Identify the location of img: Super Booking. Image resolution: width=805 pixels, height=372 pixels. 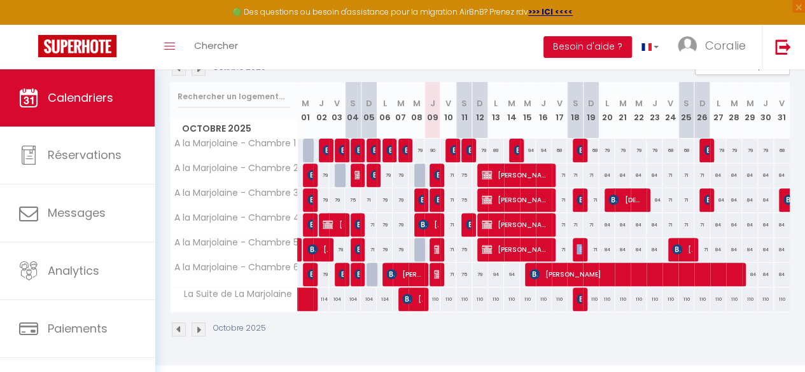
(77, 46).